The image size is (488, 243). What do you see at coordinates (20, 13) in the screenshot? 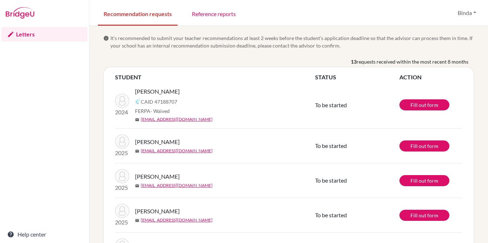
I see `img: Bridge-U` at bounding box center [20, 13].